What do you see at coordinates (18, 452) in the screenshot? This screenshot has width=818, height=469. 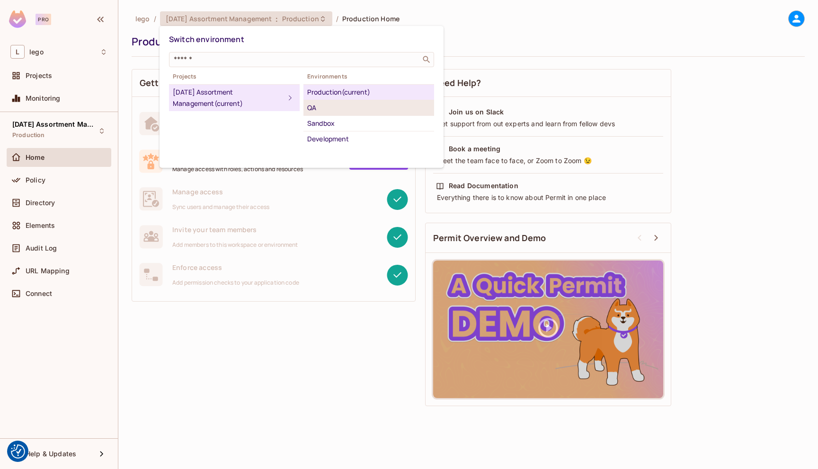 I see `button: Consent Preferences` at bounding box center [18, 452].